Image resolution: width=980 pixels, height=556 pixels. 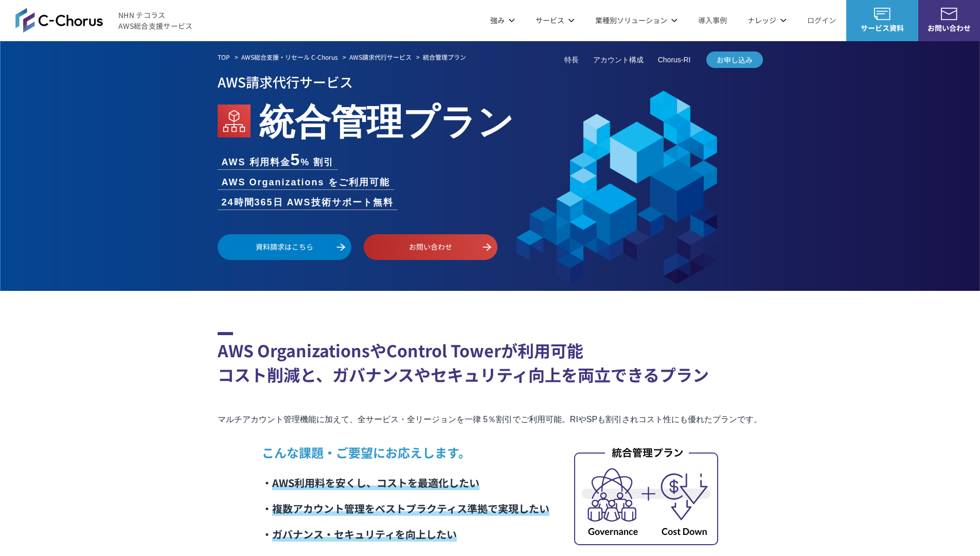 What do you see at coordinates (571, 59) in the screenshot?
I see `a: 特長` at bounding box center [571, 59].